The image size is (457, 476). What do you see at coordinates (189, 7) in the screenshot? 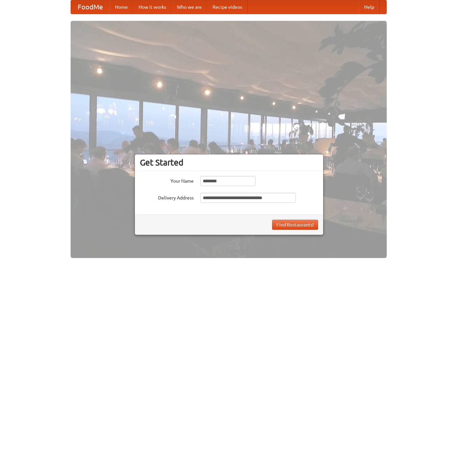
I see `a: Who we are` at bounding box center [189, 7].